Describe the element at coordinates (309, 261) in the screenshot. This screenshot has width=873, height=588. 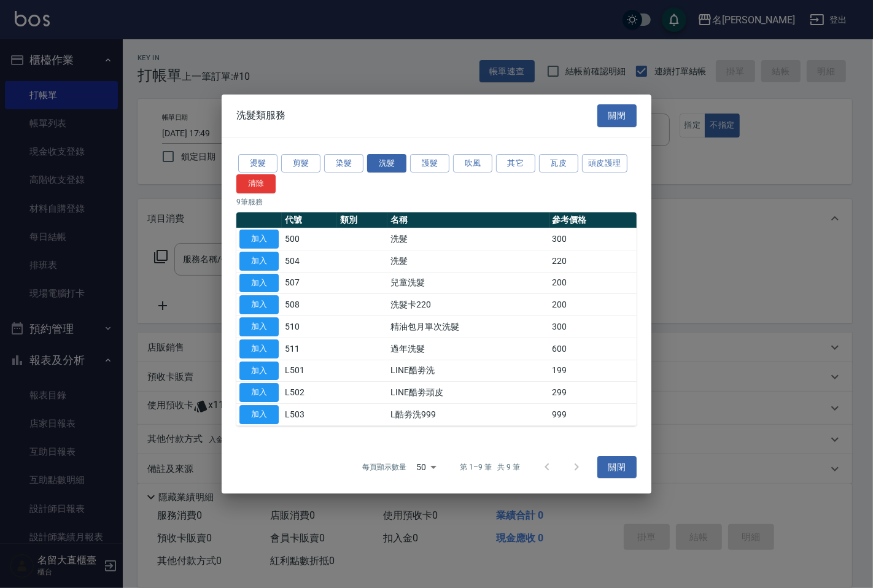
I see `td: 504` at that location.